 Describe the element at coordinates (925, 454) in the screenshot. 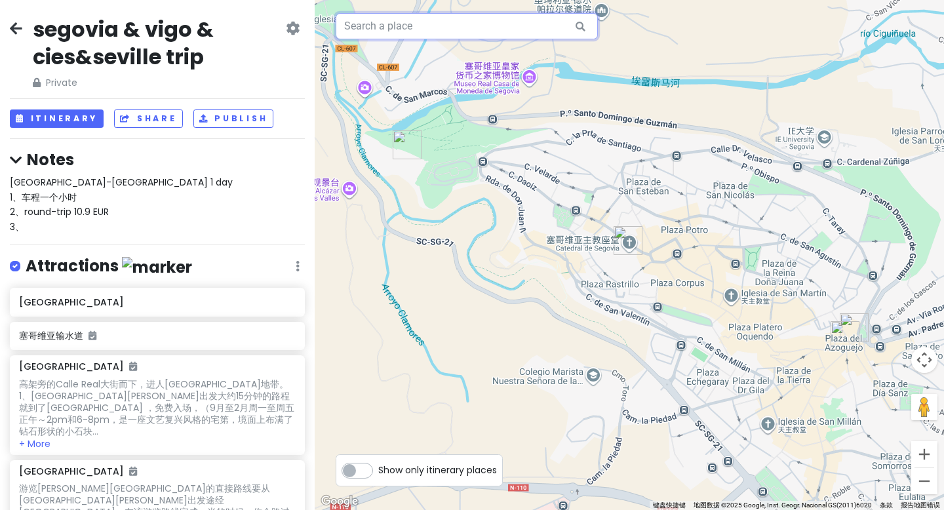

I see `button: 放大` at that location.